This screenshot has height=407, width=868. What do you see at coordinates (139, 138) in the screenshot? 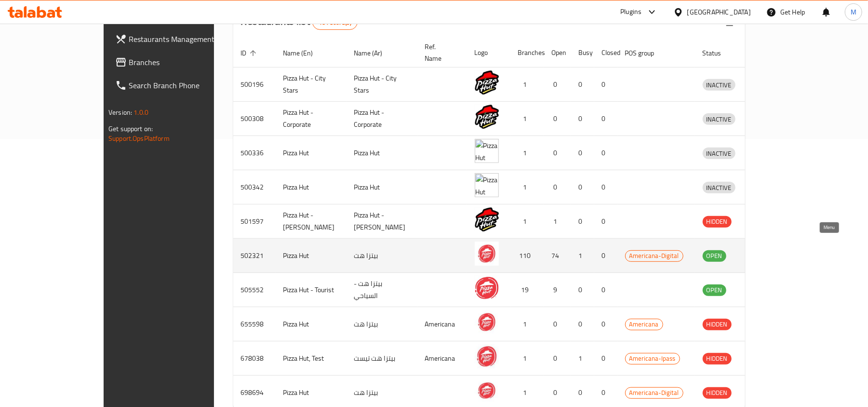
I see `a: Support.OpsPlatform` at bounding box center [139, 138].